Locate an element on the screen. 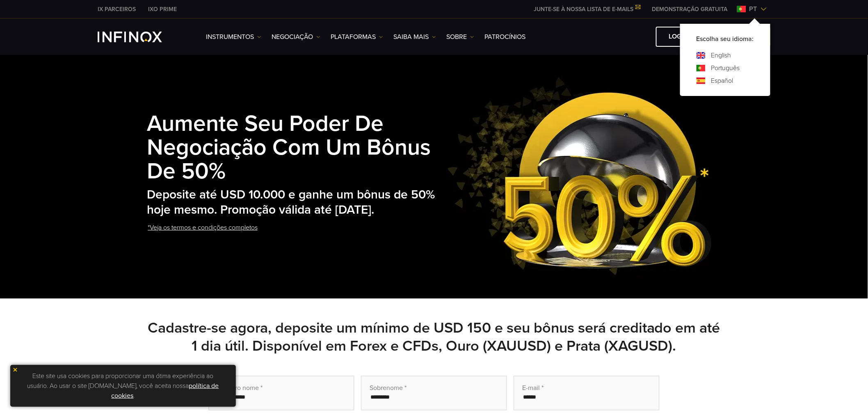 The image size is (868, 415). span: pt is located at coordinates (753, 9).